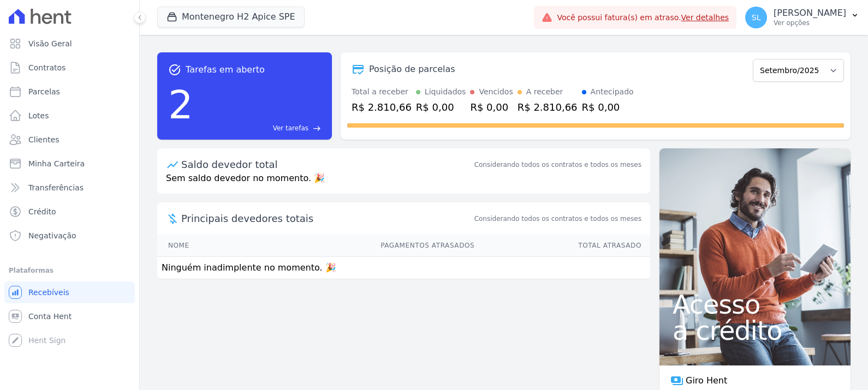 This screenshot has height=390, width=868. Describe the element at coordinates (706, 381) in the screenshot. I see `span: Giro Hent` at that location.